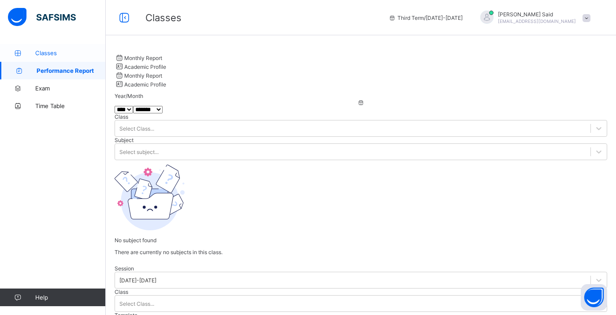 Image resolution: width=616 pixels, height=315 pixels. What do you see at coordinates (124, 140) in the screenshot?
I see `span: Subject` at bounding box center [124, 140].